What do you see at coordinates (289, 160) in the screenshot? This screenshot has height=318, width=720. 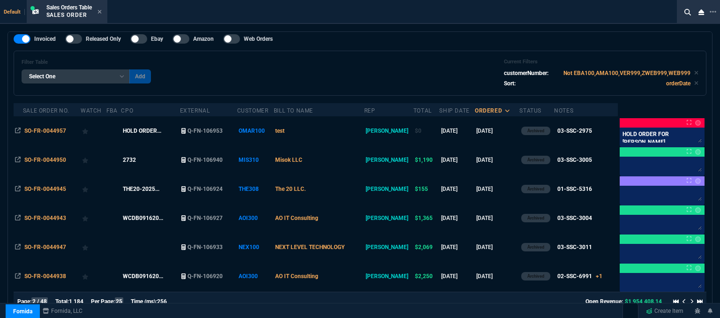 I see `span: Misok LLC` at bounding box center [289, 160].